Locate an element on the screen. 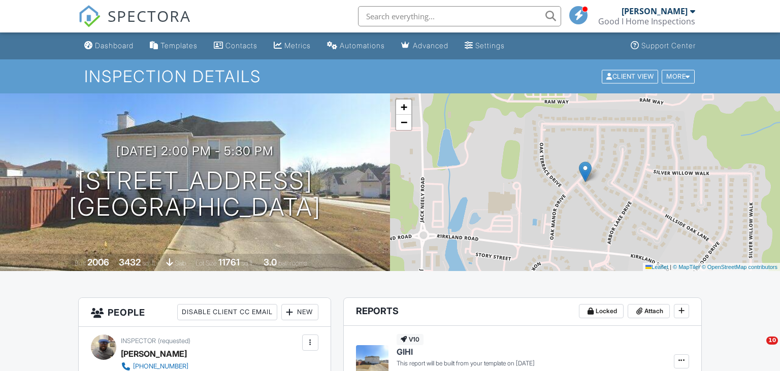  div: Contacts is located at coordinates (241, 45).